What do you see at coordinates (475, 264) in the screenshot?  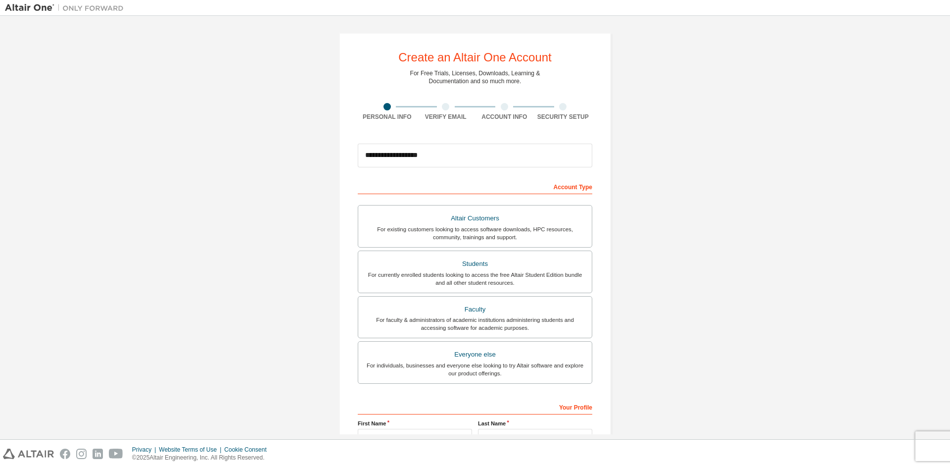 I see `div: Students` at bounding box center [475, 264].